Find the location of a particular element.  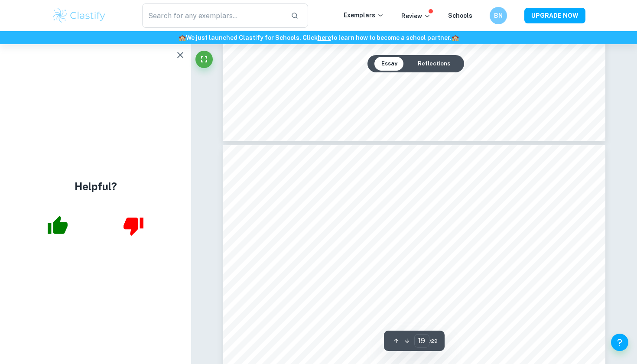

button: Fullscreen is located at coordinates (204, 59).